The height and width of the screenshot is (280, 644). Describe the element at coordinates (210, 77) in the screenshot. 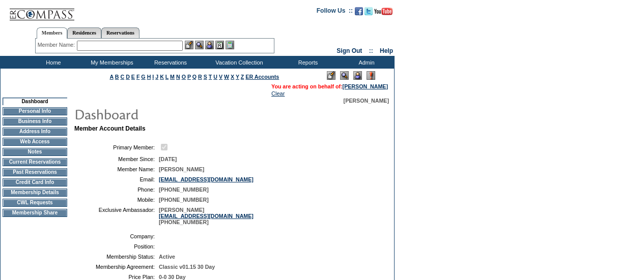

I see `a: T` at that location.